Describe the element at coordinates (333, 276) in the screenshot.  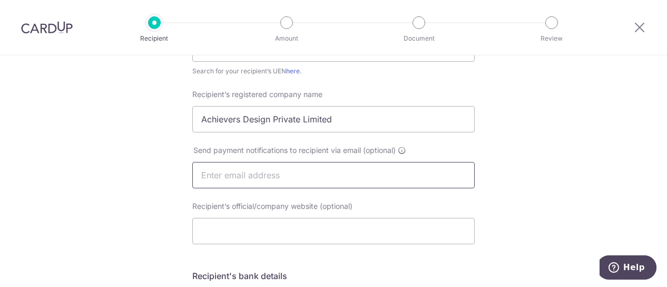
I see `h5: Recipient's bank details` at that location.